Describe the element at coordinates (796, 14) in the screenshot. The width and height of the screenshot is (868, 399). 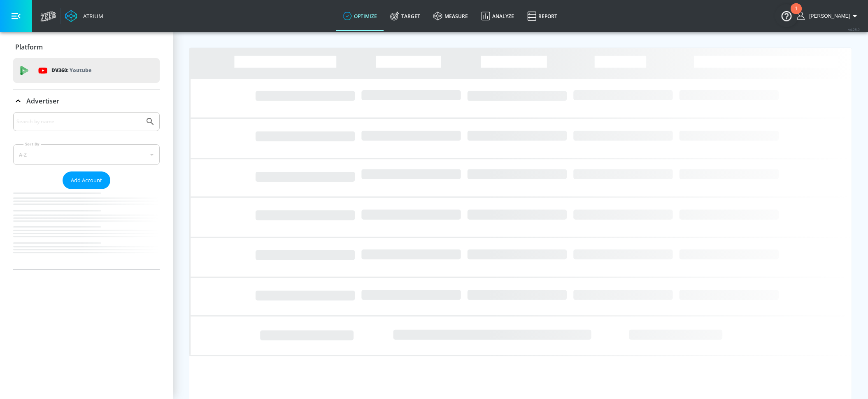
I see `div: 1` at that location.